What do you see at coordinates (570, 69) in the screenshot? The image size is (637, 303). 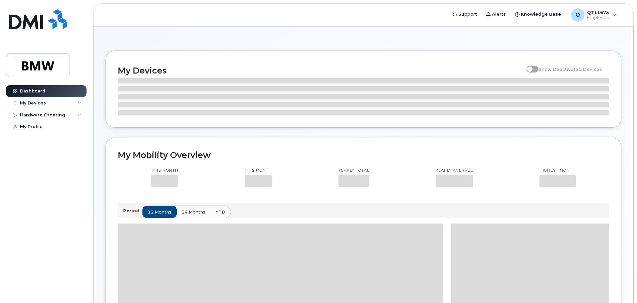 I see `span: Show Deactivated Devices` at bounding box center [570, 69].